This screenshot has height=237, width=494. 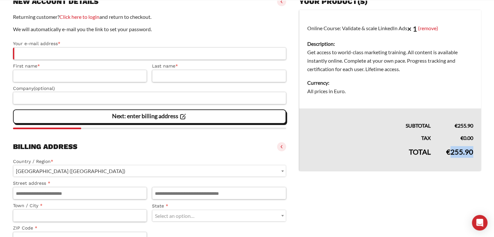 I want to click on label: First name, so click(x=80, y=66).